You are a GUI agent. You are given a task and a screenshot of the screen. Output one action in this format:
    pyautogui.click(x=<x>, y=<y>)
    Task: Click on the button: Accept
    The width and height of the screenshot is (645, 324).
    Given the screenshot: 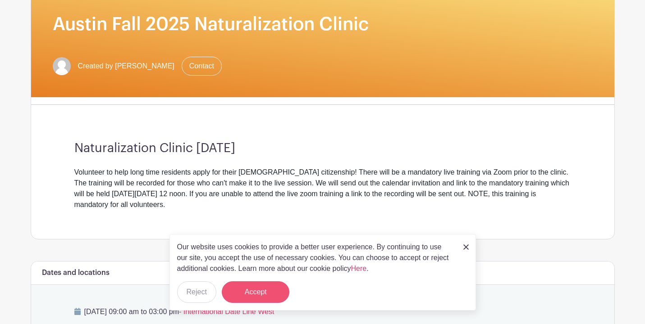 What is the action you would take?
    pyautogui.click(x=255, y=292)
    